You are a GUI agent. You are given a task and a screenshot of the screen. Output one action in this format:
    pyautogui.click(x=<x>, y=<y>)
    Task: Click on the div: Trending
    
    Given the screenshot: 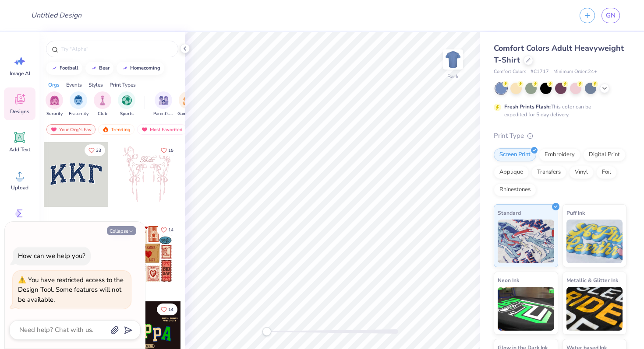 What is the action you would take?
    pyautogui.click(x=116, y=129)
    